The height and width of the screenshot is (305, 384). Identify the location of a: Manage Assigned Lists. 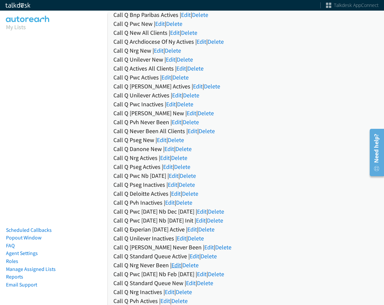
(31, 269).